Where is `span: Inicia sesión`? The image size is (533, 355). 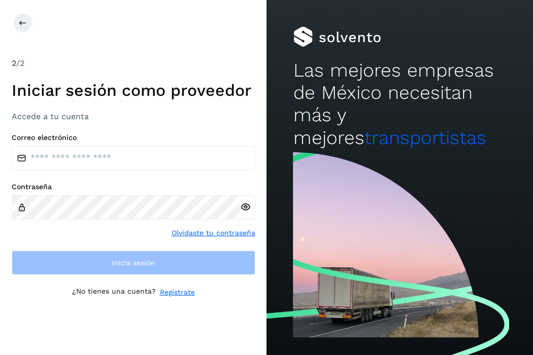 span: Inicia sesión is located at coordinates (133, 263).